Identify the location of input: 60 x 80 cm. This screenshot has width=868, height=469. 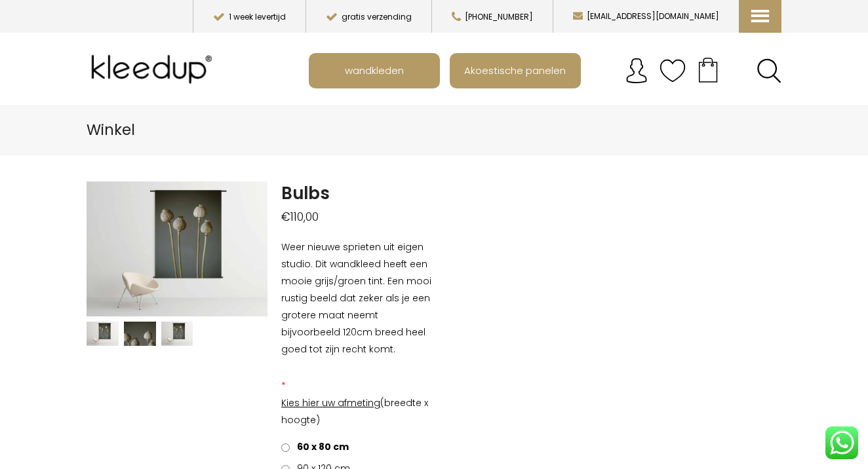
(285, 448).